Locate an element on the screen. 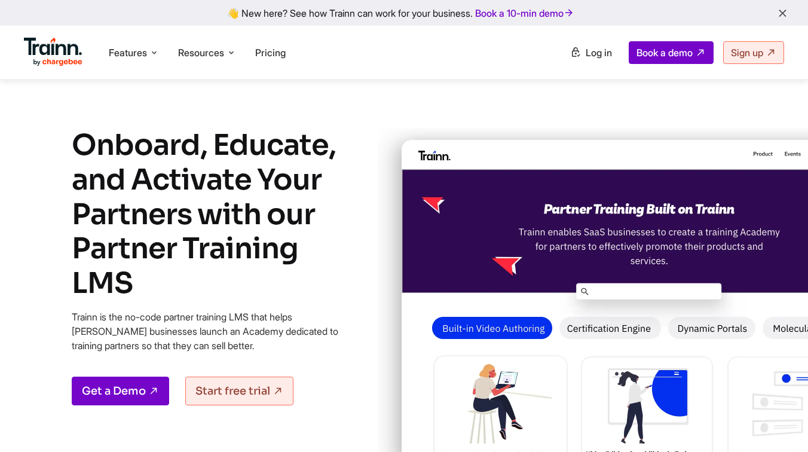  h1: Onboard, Educate, and Activate Your Partners with our Partner Training LMS is located at coordinates (215, 214).